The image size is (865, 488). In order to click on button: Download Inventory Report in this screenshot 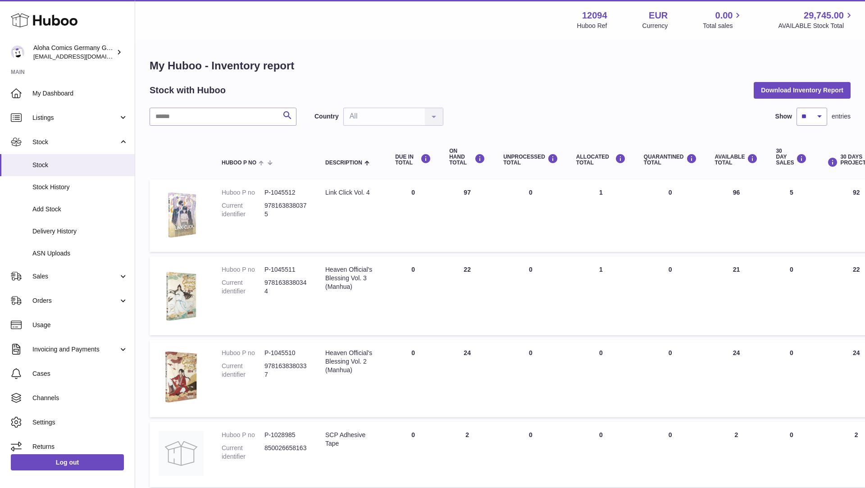, I will do `click(802, 90)`.